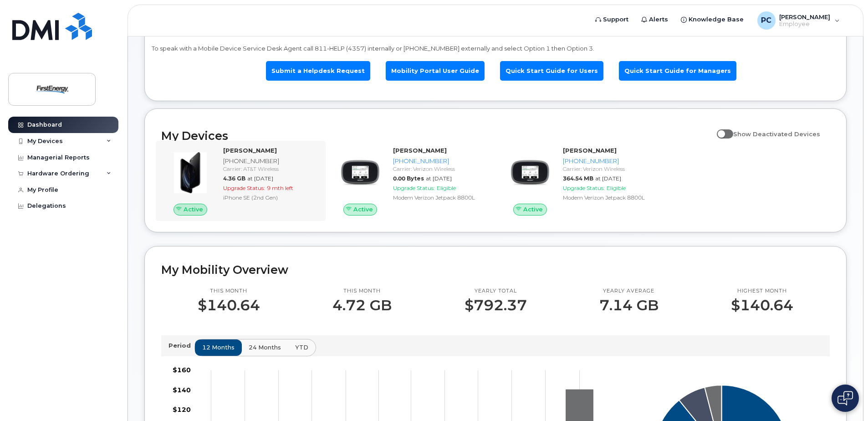  I want to click on span: Show Deactivated Devices, so click(776, 134).